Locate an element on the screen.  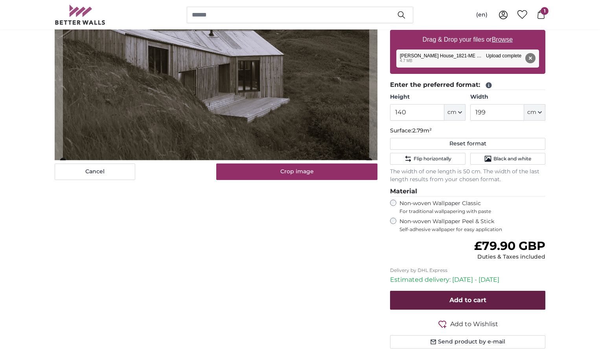
button: Cancel is located at coordinates (95, 172).